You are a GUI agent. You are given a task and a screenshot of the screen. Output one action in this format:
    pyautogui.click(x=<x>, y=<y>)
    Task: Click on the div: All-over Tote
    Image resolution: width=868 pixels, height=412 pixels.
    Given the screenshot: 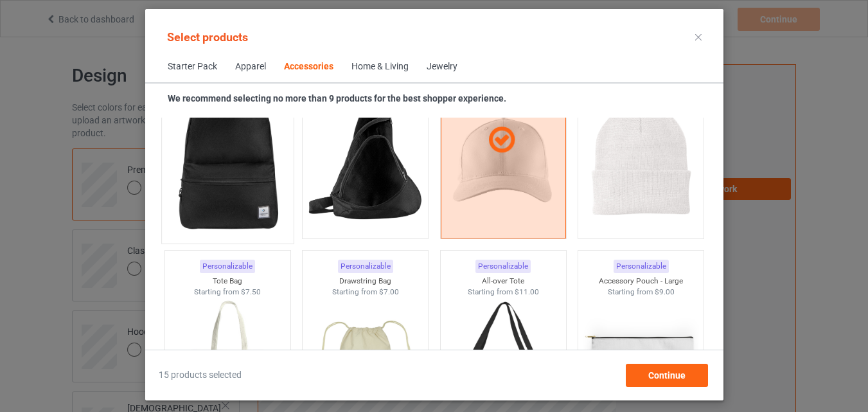 What is the action you would take?
    pyautogui.click(x=502, y=281)
    